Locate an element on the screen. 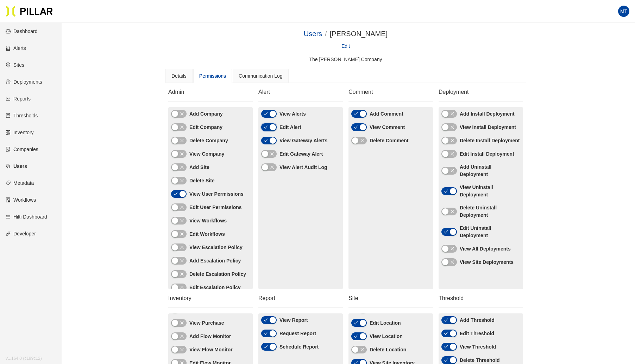 The width and height of the screenshot is (635, 364). a: apiDeveloper is located at coordinates (21, 234).